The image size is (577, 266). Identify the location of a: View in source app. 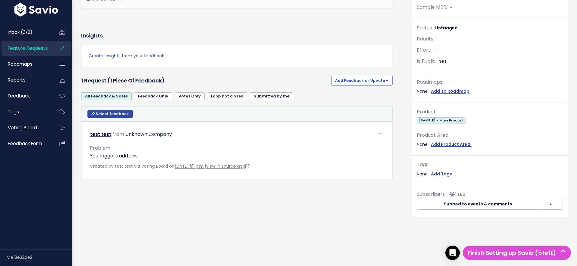
(227, 166).